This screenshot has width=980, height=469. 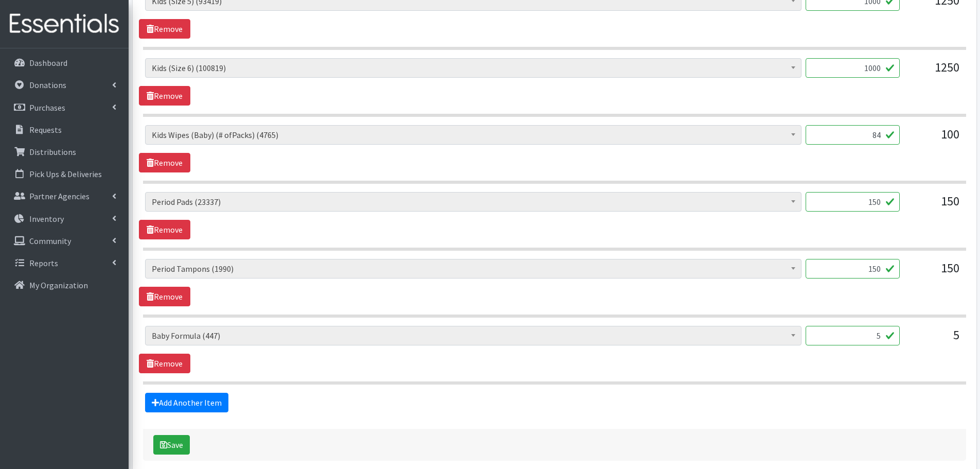 What do you see at coordinates (934, 139) in the screenshot?
I see `div: 100` at bounding box center [934, 139].